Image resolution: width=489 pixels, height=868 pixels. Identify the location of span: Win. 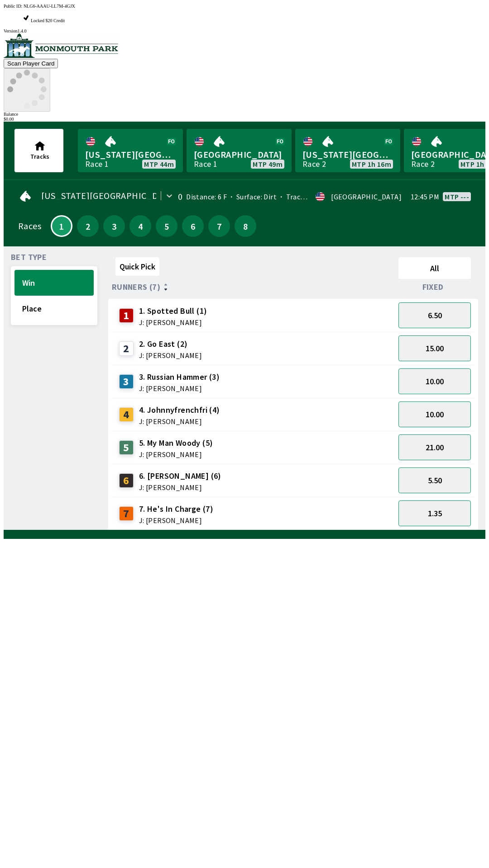
(54, 283).